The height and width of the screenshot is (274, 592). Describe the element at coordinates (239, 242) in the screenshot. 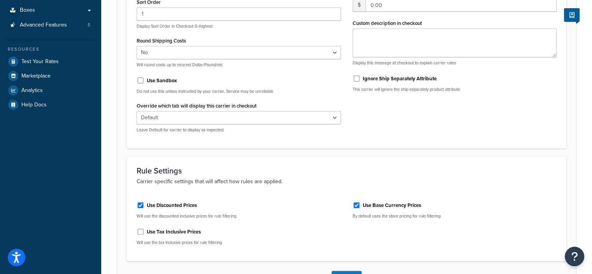

I see `p: Will use the tax inclusive prices for rule filtering` at that location.